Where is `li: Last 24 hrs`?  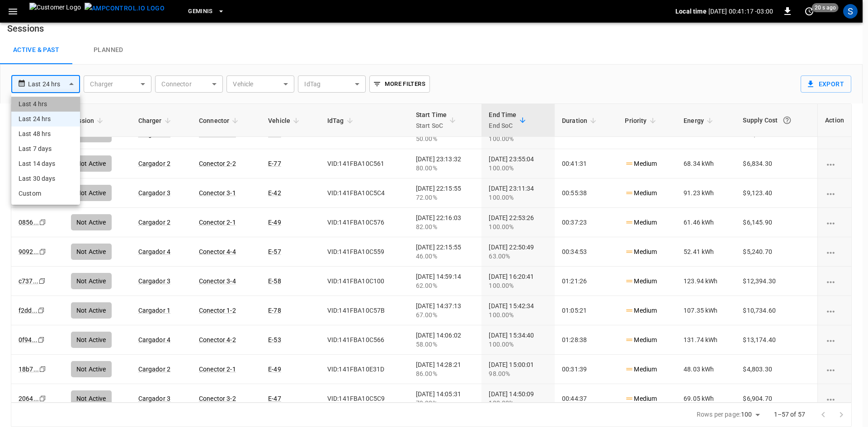
li: Last 24 hrs is located at coordinates (46, 119).